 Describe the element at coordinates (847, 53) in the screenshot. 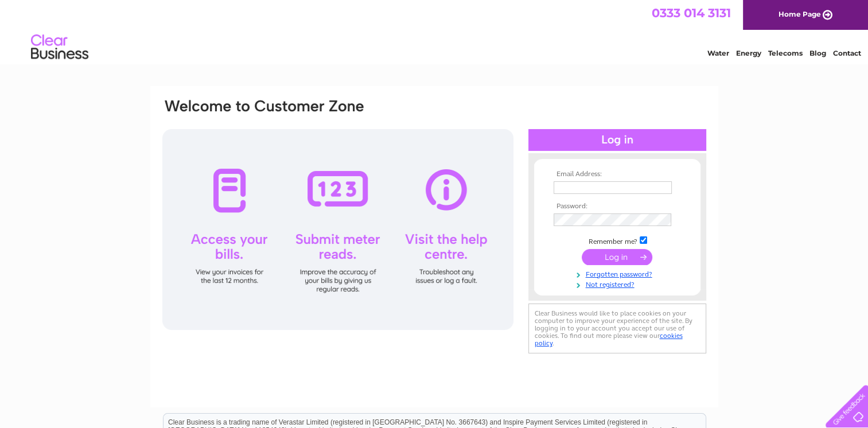

I see `a: Contact` at that location.